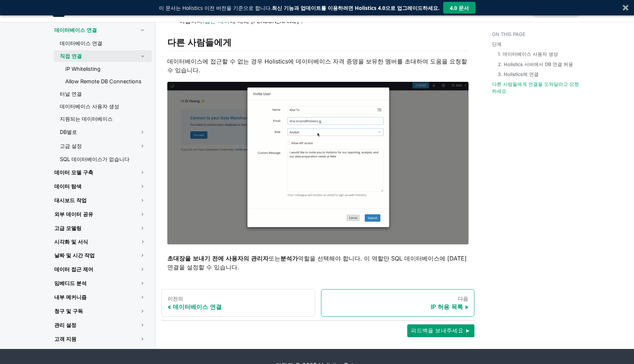  I want to click on font: 초대장을 보내기 전에 사용자의 관리자, so click(218, 258).